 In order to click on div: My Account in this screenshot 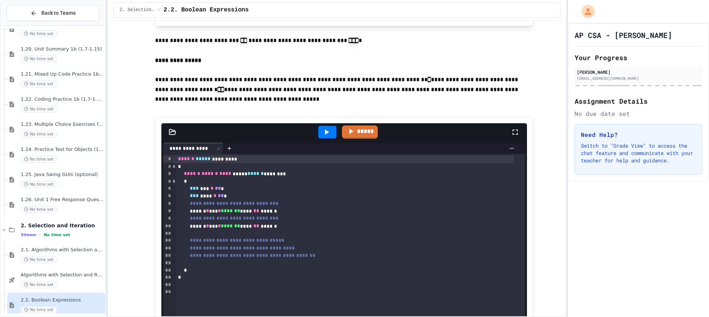, I will do `click(585, 11)`.